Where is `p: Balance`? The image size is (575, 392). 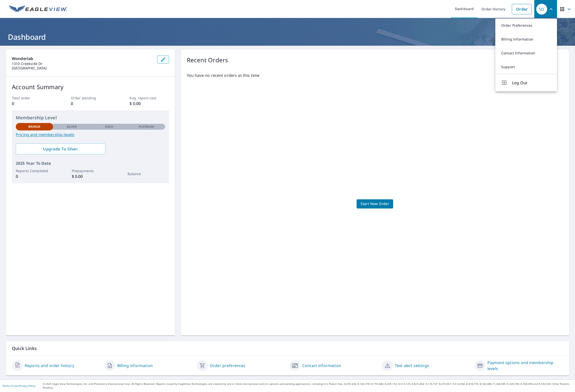
p: Balance is located at coordinates (146, 173).